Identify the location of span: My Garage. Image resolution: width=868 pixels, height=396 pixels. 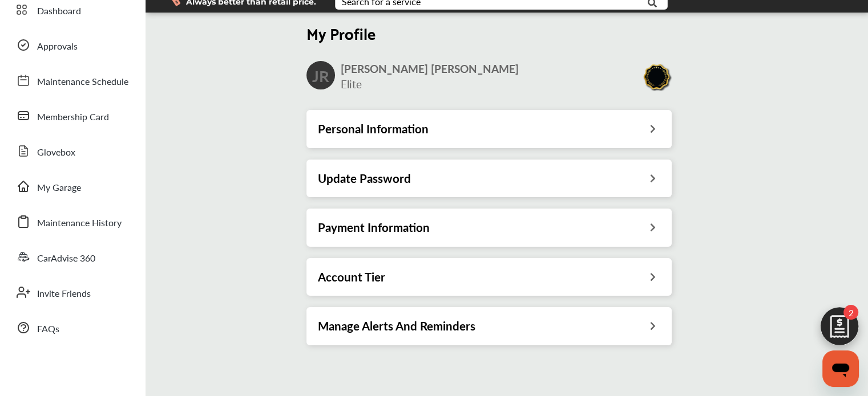
(59, 188).